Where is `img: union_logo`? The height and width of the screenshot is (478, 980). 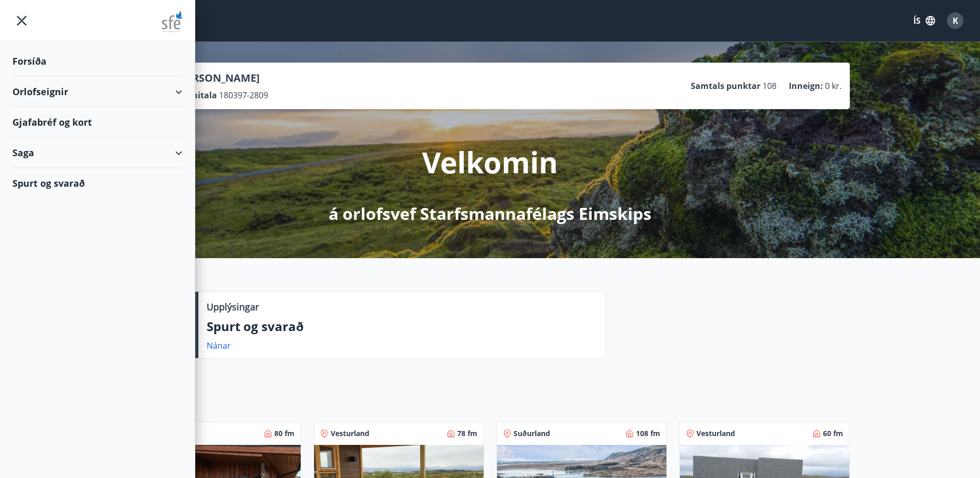
img: union_logo is located at coordinates (172, 21).